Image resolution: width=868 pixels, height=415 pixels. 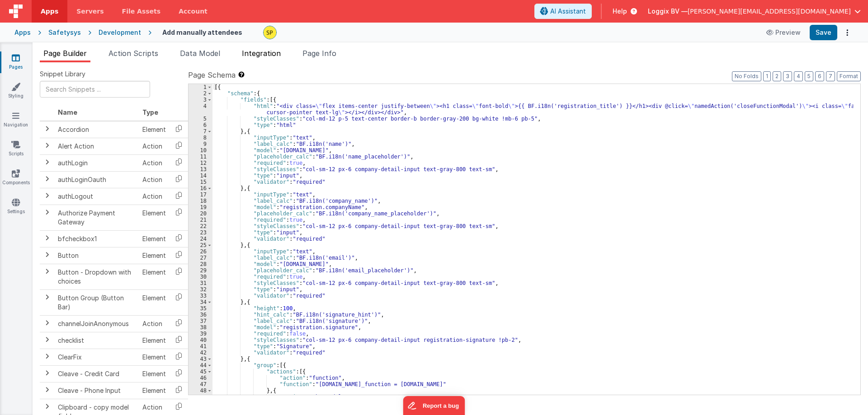 What do you see at coordinates (798, 77) in the screenshot?
I see `button: 4` at bounding box center [798, 77].